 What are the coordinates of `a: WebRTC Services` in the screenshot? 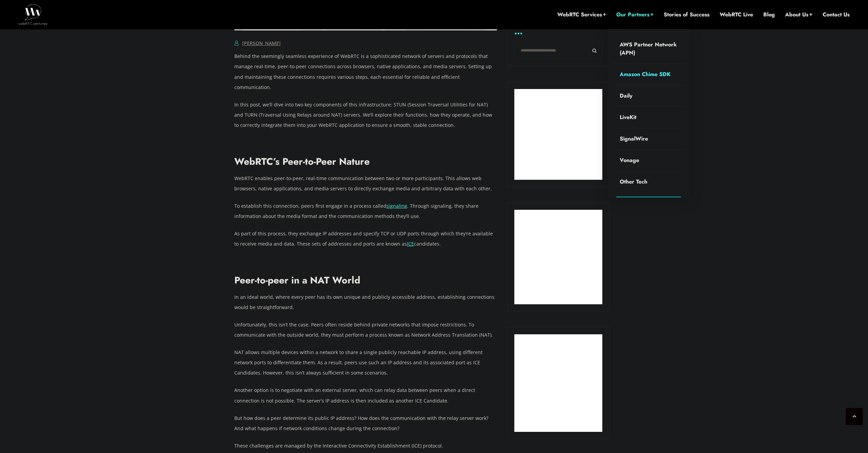 It's located at (582, 15).